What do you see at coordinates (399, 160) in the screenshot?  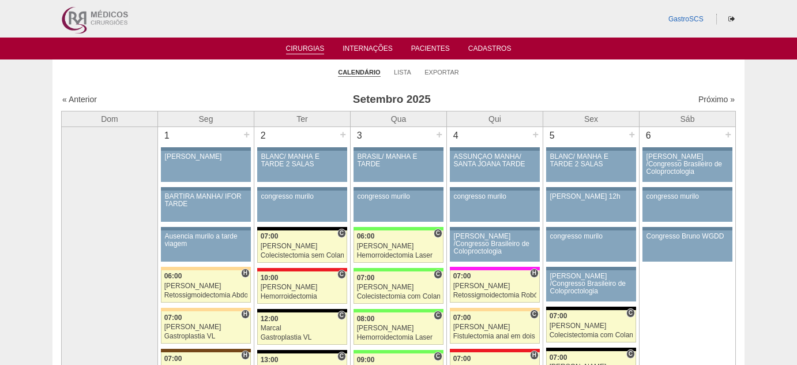 I see `div: BRASIL/ MANHÃ E TARDE` at bounding box center [399, 160].